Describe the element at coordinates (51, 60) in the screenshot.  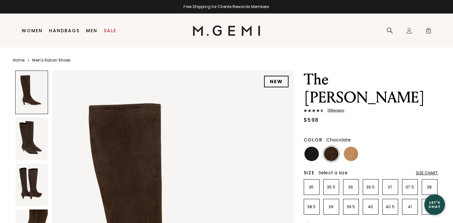
I see `a: Men's Italian Shoes` at that location.